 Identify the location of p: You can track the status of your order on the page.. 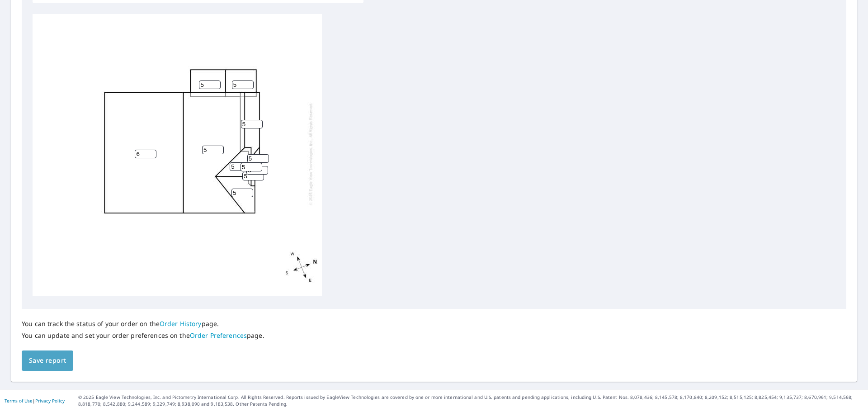
(143, 324).